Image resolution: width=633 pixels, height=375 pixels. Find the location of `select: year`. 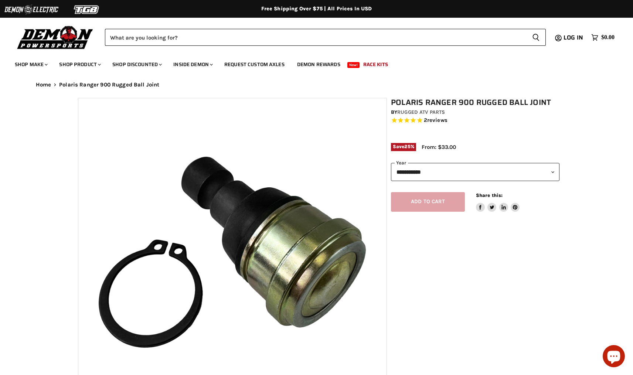

select: year is located at coordinates (475, 172).